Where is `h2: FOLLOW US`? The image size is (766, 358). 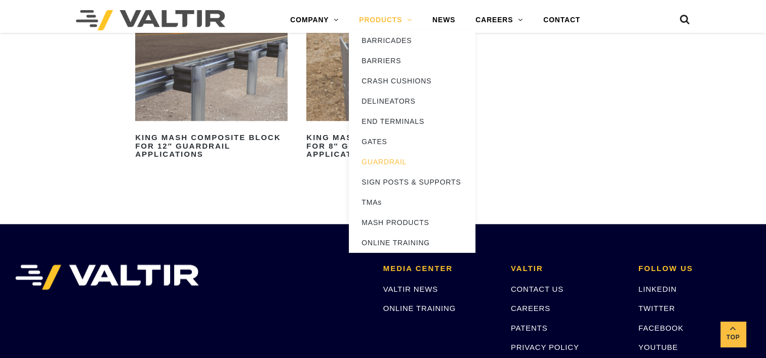 h2: FOLLOW US is located at coordinates (694, 269).